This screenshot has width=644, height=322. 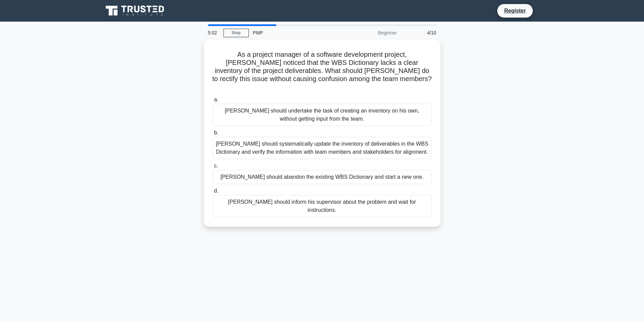 What do you see at coordinates (371, 33) in the screenshot?
I see `div: Beginner` at bounding box center [371, 33].